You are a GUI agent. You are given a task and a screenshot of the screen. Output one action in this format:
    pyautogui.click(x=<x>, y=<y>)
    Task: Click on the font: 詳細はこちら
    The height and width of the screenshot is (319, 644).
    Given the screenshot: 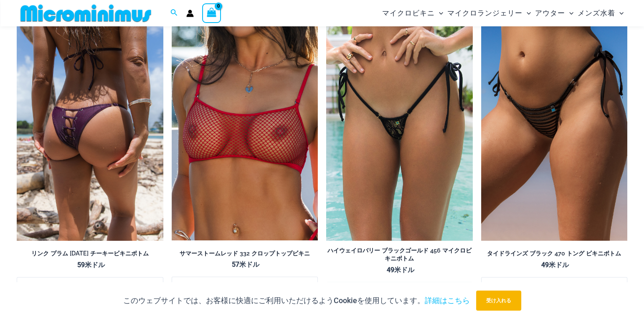 What is the action you would take?
    pyautogui.click(x=447, y=300)
    